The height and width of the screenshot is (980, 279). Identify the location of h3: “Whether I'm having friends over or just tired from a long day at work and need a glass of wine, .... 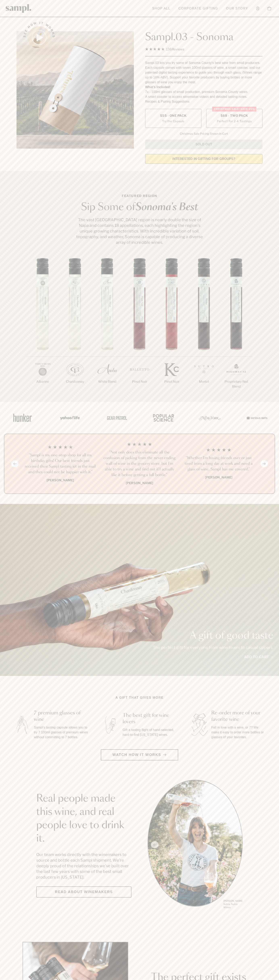
(219, 464).